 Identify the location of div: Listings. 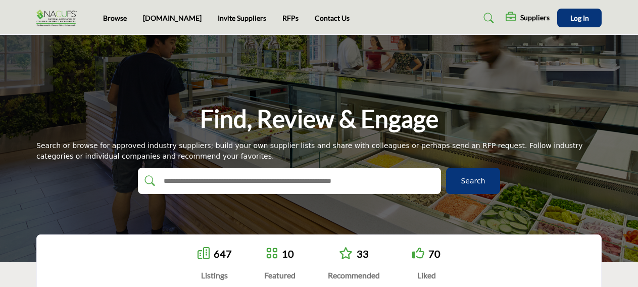
(215, 275).